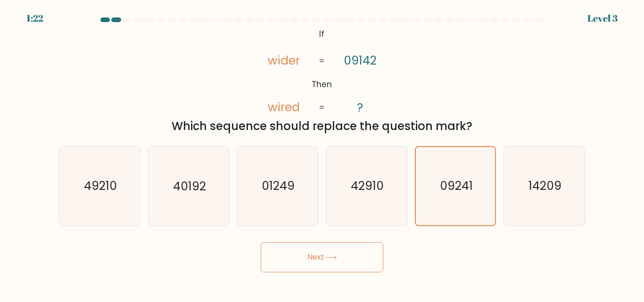  I want to click on text: 01249, so click(278, 186).